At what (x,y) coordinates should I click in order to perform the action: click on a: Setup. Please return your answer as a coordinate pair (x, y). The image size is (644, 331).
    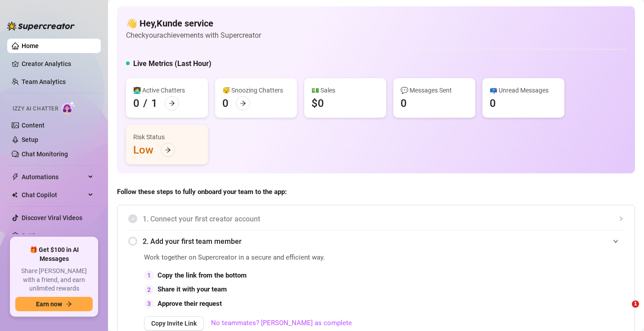
    Looking at the image, I should click on (30, 140).